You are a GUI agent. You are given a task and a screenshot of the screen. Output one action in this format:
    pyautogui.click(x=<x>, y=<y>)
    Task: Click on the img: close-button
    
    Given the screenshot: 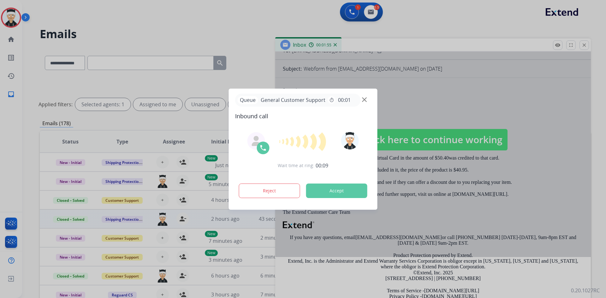 What is the action you would take?
    pyautogui.click(x=364, y=99)
    